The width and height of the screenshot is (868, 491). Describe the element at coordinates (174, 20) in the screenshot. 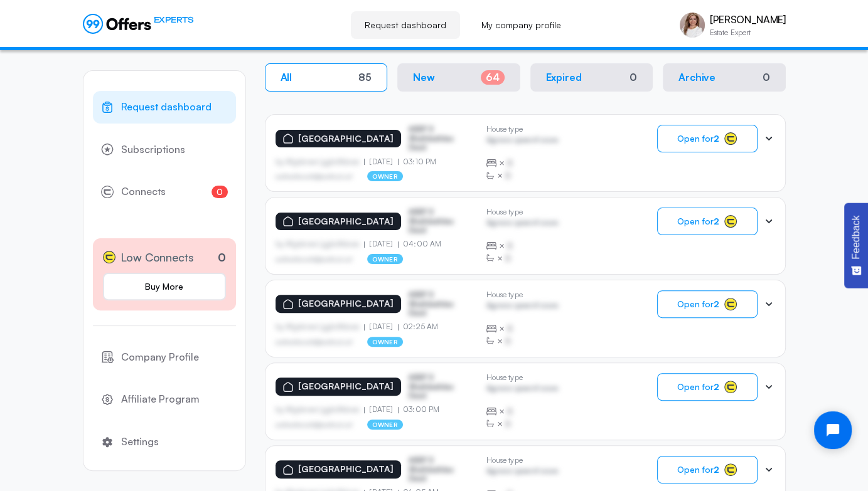

I see `span: EXPERTS` at that location.